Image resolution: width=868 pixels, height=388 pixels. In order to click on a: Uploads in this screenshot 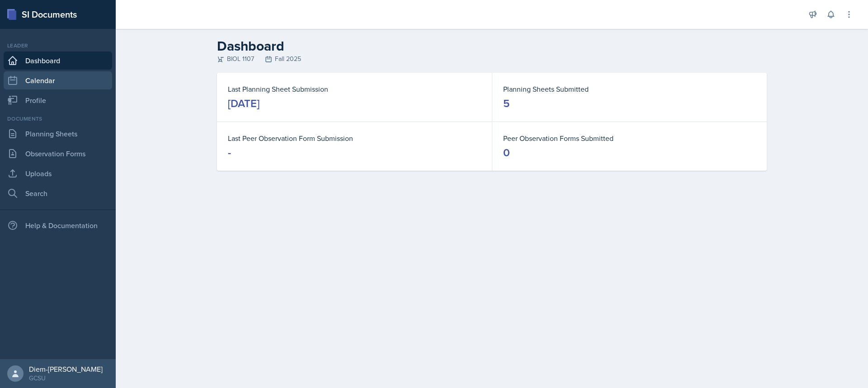, I will do `click(58, 174)`.